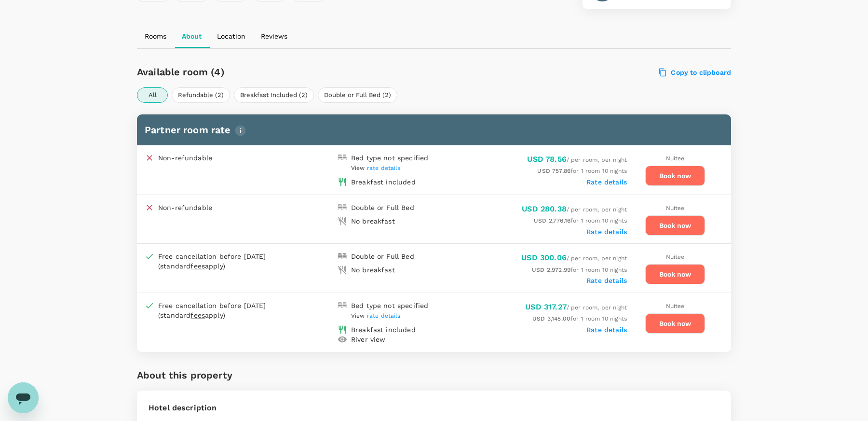 The width and height of the screenshot is (868, 421). I want to click on img: info-tooltip-icon, so click(240, 130).